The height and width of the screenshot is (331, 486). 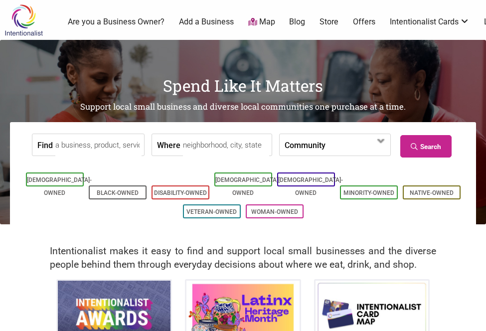 What do you see at coordinates (369, 193) in the screenshot?
I see `a: Minority-Owned` at bounding box center [369, 193].